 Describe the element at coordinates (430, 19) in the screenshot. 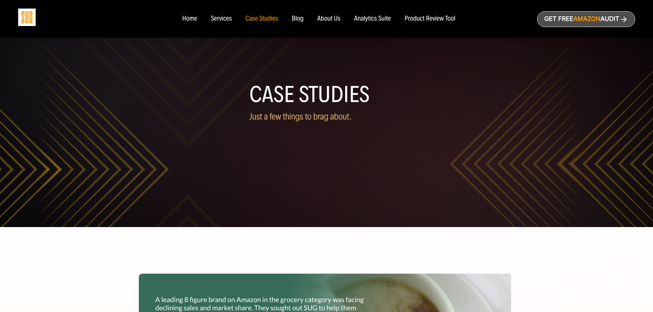

I see `div: Product Review Tool` at that location.